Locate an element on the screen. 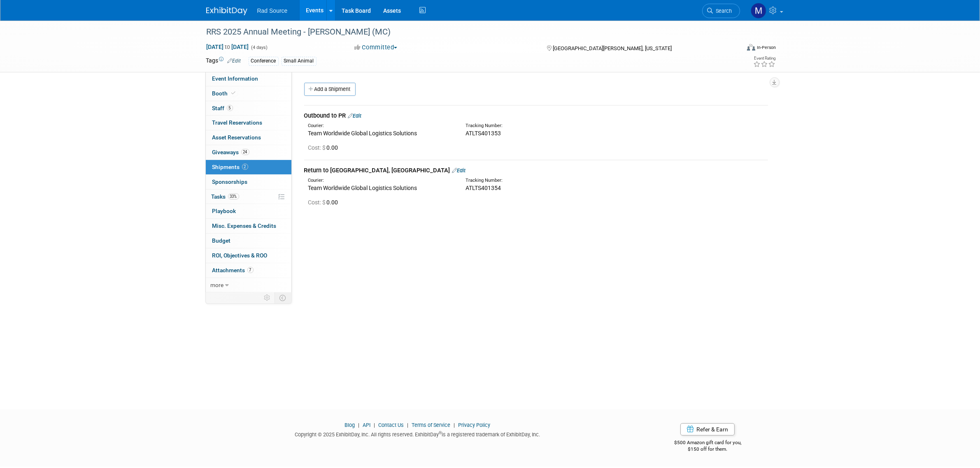 The image size is (980, 468). span: ATLTS401354 is located at coordinates (483, 188).